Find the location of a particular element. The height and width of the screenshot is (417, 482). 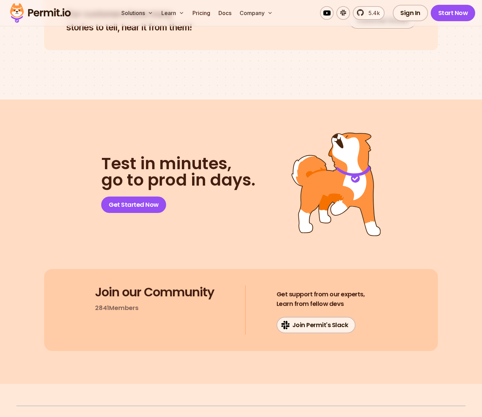

p: 2841 Members is located at coordinates (117, 308).